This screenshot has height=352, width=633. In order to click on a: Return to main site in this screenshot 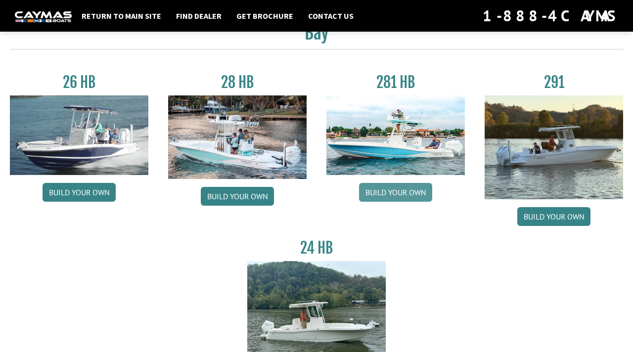, I will do `click(121, 16)`.